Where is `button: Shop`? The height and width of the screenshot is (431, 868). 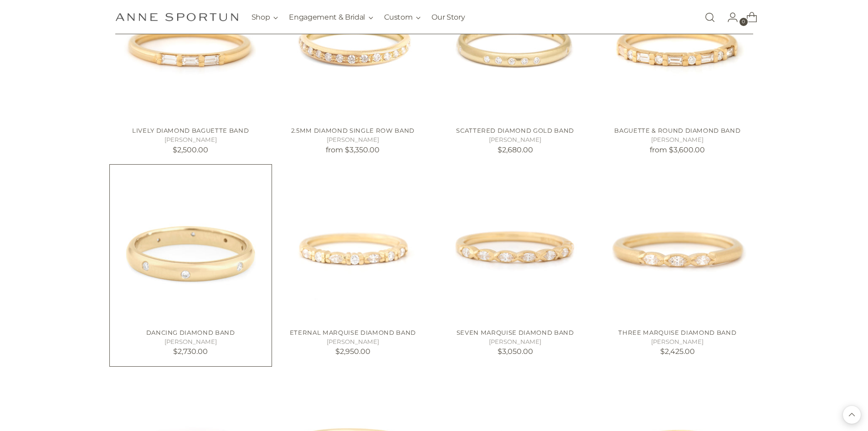
button: Shop is located at coordinates (264, 17).